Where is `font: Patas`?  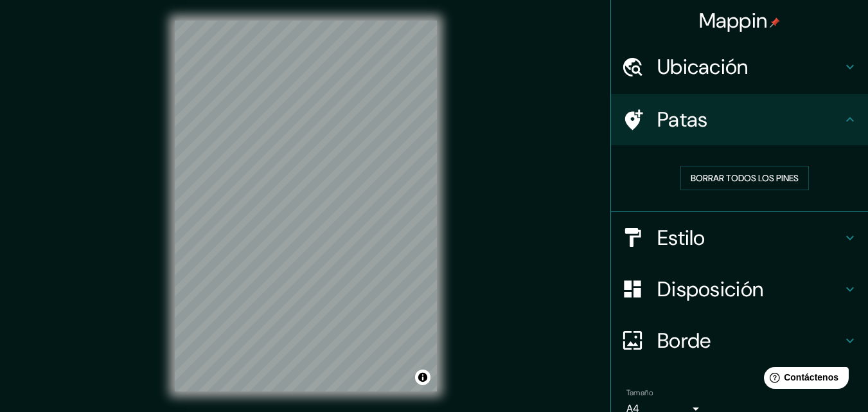
font: Patas is located at coordinates (683, 120).